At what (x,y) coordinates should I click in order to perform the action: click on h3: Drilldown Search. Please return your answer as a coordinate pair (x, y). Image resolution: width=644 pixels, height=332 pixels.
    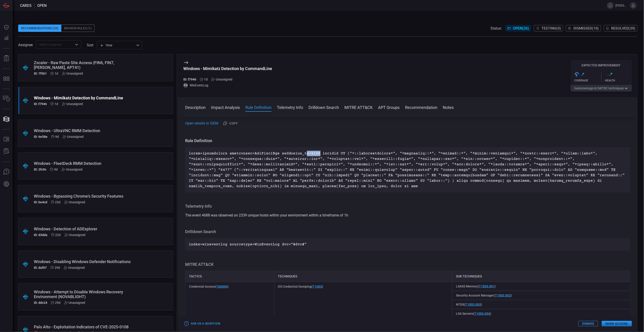
    Looking at the image, I should click on (407, 232).